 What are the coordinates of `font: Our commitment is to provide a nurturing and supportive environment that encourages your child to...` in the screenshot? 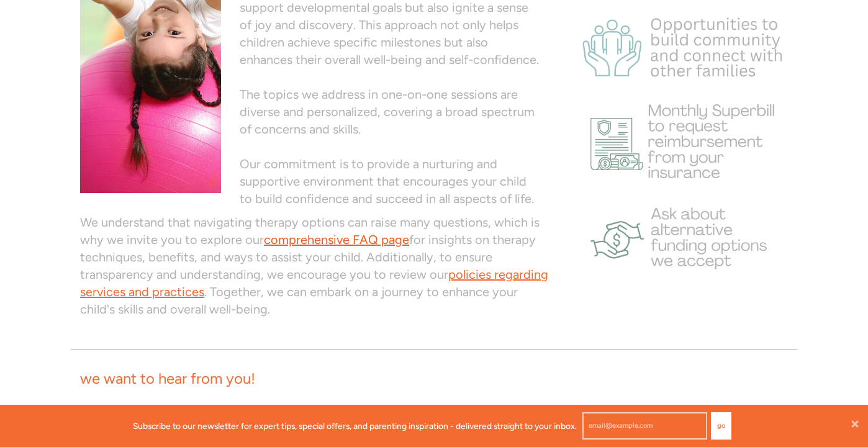 It's located at (387, 181).